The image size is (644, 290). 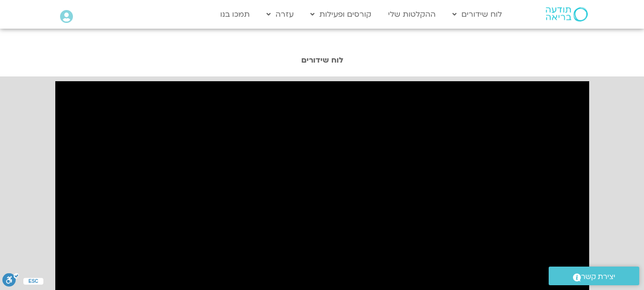 I want to click on a: עזרה, so click(x=280, y=14).